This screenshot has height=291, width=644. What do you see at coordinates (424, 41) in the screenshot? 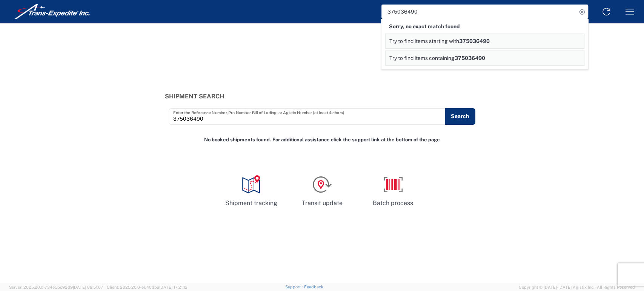
I see `span: Try to find items starting with` at bounding box center [424, 41].